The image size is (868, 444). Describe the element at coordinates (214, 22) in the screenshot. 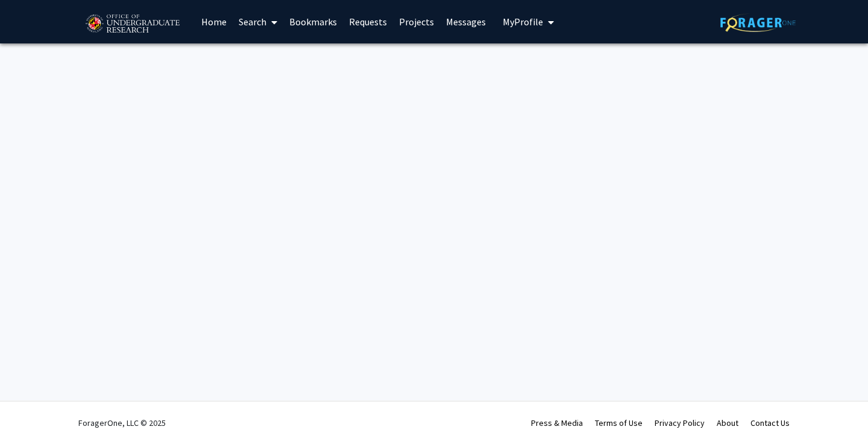

I see `a: Home` at that location.